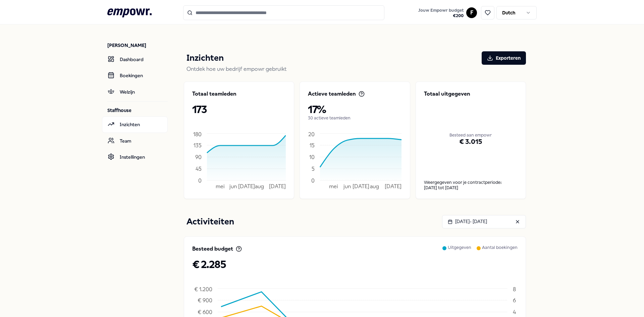  What do you see at coordinates (514, 300) in the screenshot?
I see `tspan: 6` at bounding box center [514, 300].